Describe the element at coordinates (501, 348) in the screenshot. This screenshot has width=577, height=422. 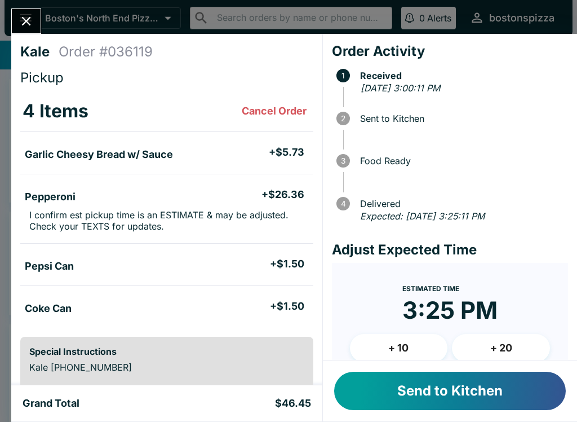
I see `button: + 20` at that location.